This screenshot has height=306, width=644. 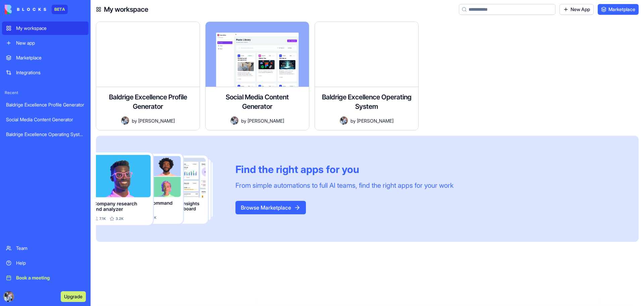 What do you see at coordinates (45, 263) in the screenshot?
I see `a: Help` at bounding box center [45, 263].